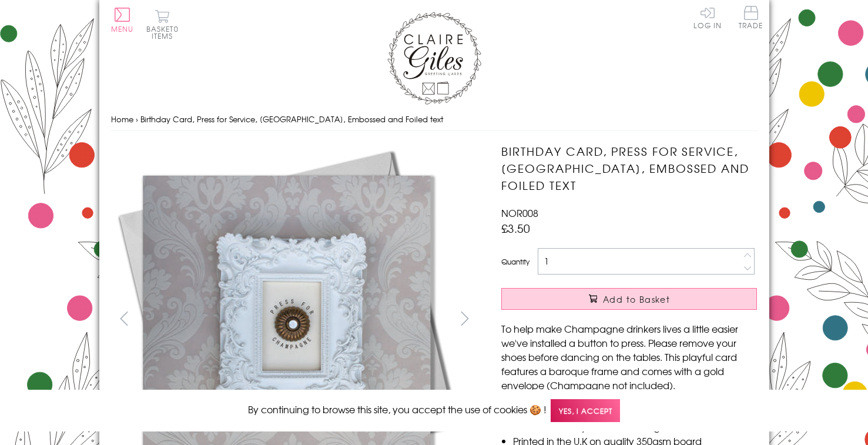  Describe the element at coordinates (708, 17) in the screenshot. I see `a: Log In` at that location.